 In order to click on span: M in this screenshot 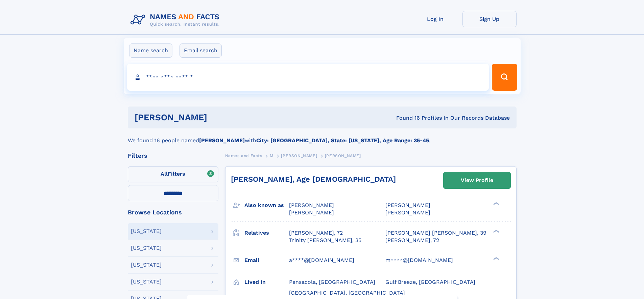, I will do `click(271, 156)`.